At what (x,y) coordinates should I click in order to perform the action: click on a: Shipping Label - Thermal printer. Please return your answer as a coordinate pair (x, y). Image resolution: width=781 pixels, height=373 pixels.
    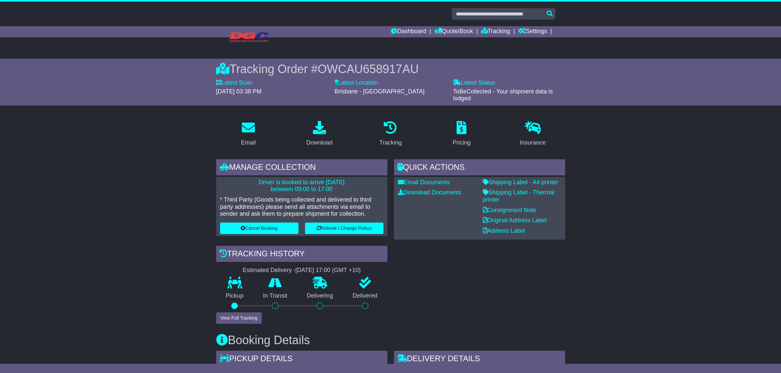
    Looking at the image, I should click on (519, 196).